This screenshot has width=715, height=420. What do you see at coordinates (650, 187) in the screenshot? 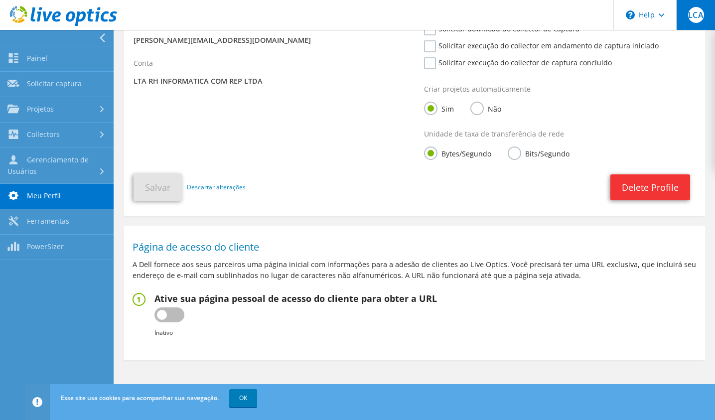
I see `a: Delete Profile` at bounding box center [650, 187].